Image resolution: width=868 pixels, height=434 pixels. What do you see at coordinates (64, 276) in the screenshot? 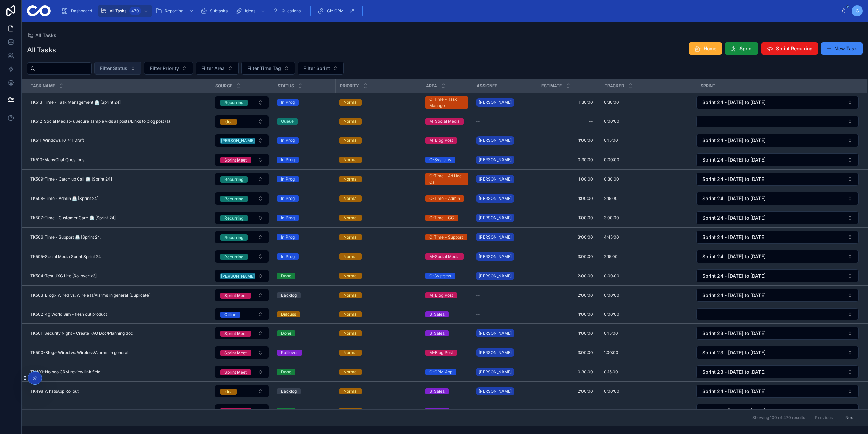
I see `span: TK504-Test UXG Lite [Rollover x3]` at bounding box center [64, 276].